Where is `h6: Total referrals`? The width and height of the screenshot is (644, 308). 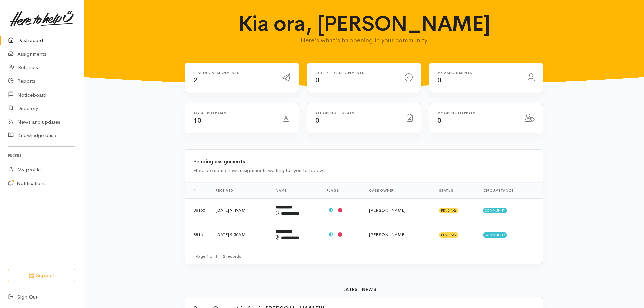
h6: Total referrals is located at coordinates (234, 113).